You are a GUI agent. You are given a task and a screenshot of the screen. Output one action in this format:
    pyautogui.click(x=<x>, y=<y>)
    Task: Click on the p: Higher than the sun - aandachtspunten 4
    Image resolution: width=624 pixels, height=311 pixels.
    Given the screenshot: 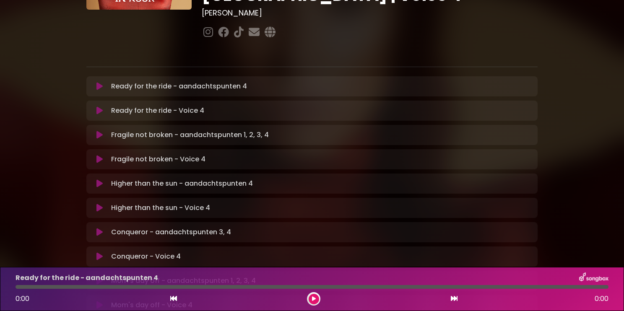 What is the action you would take?
    pyautogui.click(x=182, y=184)
    